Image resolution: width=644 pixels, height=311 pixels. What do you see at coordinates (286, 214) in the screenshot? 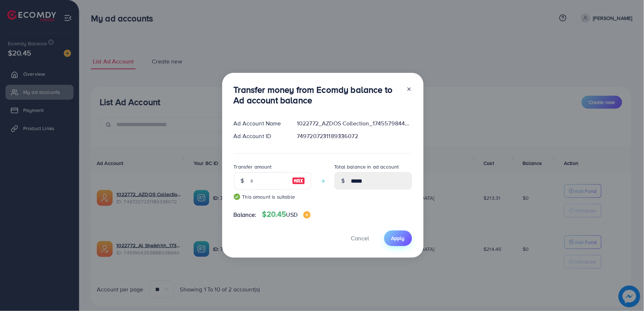
I see `h4: $20.45` at bounding box center [286, 214].